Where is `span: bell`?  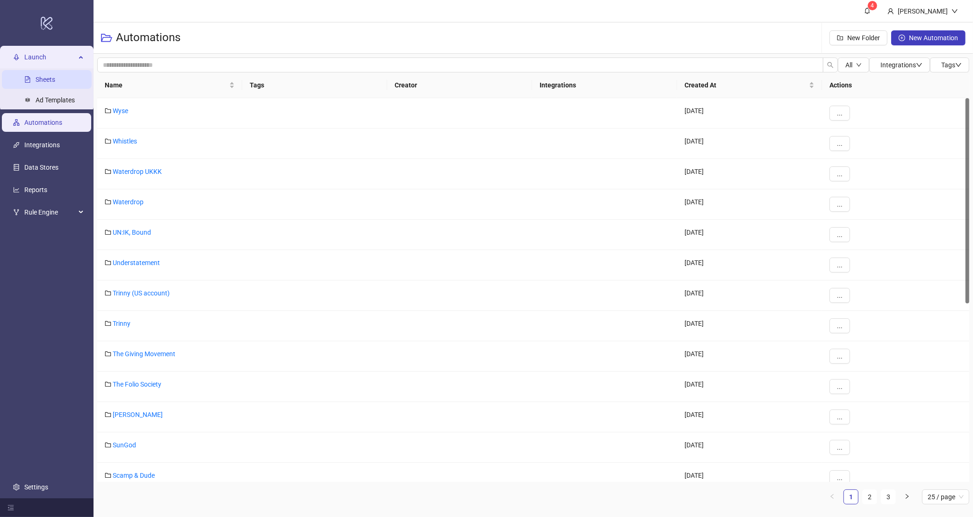
span: bell is located at coordinates (867, 11).